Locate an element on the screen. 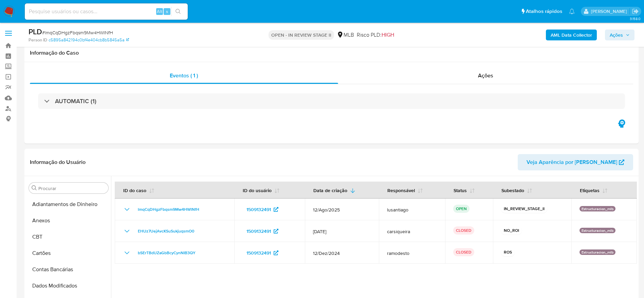  button: Adiantamentos de Dinheiro is located at coordinates (68, 205).